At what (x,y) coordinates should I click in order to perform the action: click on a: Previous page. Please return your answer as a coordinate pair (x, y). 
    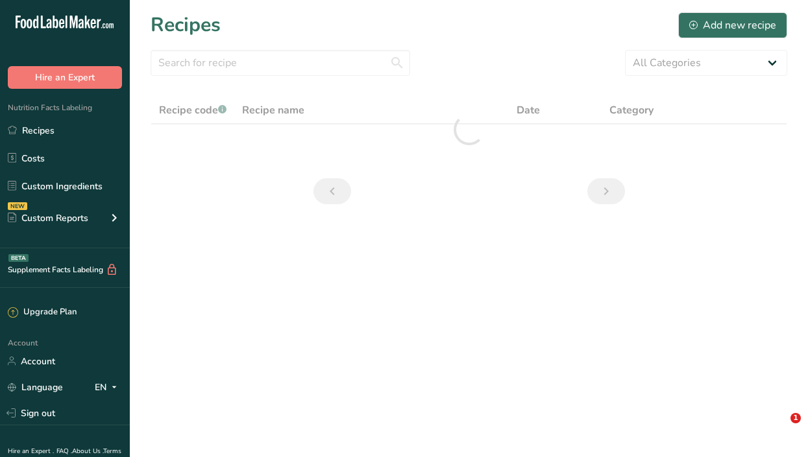
    Looking at the image, I should click on (332, 191).